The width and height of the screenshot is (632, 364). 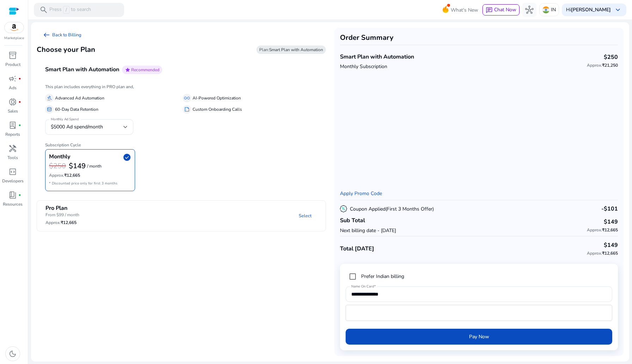 What do you see at coordinates (479, 337) in the screenshot?
I see `span: Pay Now` at bounding box center [479, 337].